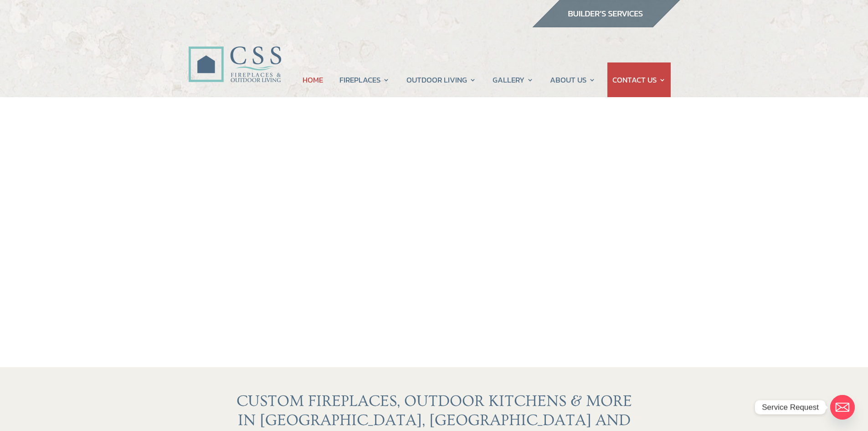 This screenshot has height=431, width=868. I want to click on img: CSS Fireplaces & Outdoor Living (Formerly Construction Solutions & Supply)- Jacksonville Ormond B..., so click(235, 54).